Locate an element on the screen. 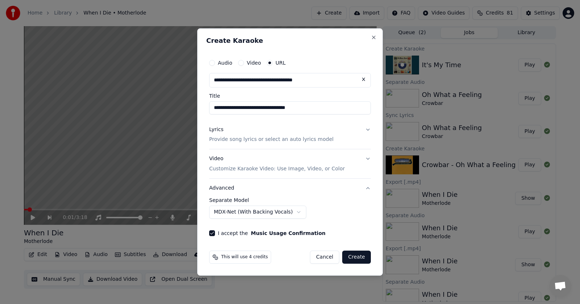 The width and height of the screenshot is (580, 304). label: URL is located at coordinates (281, 63).